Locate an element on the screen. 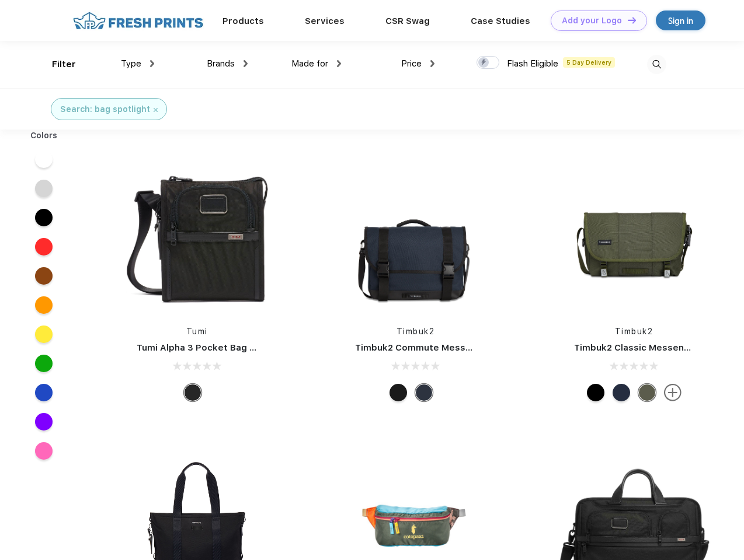 This screenshot has height=560, width=744. img: filter_cancel.svg is located at coordinates (155, 109).